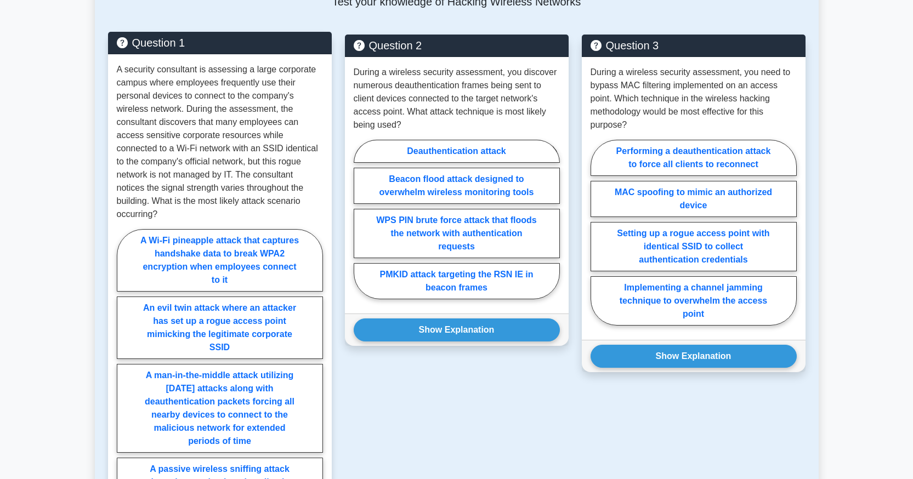 Image resolution: width=913 pixels, height=479 pixels. I want to click on label: Beacon flood attack designed to overwhelm wireless monitoring tools, so click(457, 186).